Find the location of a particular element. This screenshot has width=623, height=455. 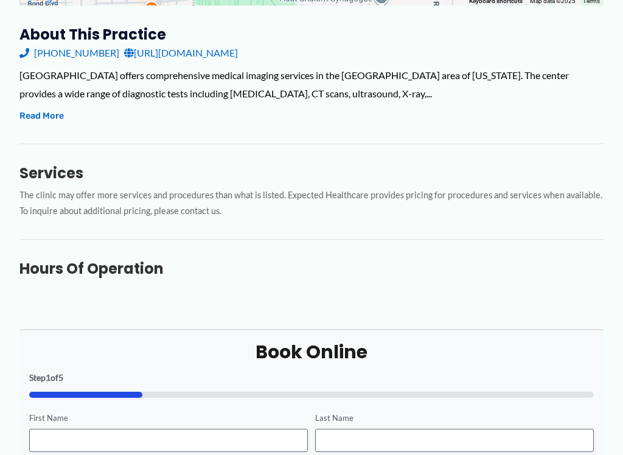

h3: Hours of Operation is located at coordinates (311, 268).